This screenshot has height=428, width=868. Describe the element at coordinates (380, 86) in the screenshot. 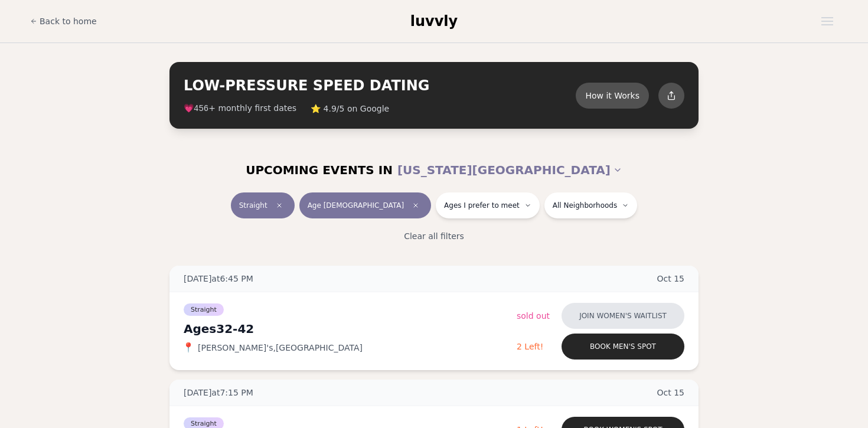

I see `h2: LOW-PRESSURE SPEED DATING` at that location.